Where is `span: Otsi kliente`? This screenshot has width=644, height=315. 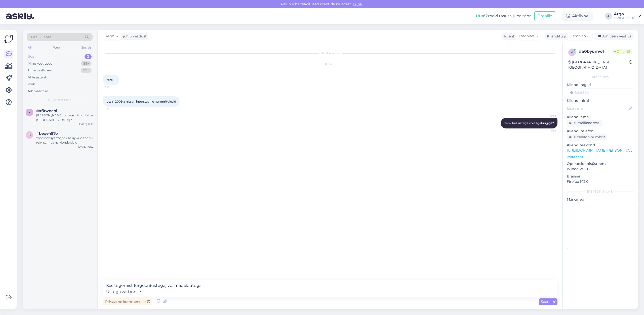
span: Otsi kliente is located at coordinates (42, 37).